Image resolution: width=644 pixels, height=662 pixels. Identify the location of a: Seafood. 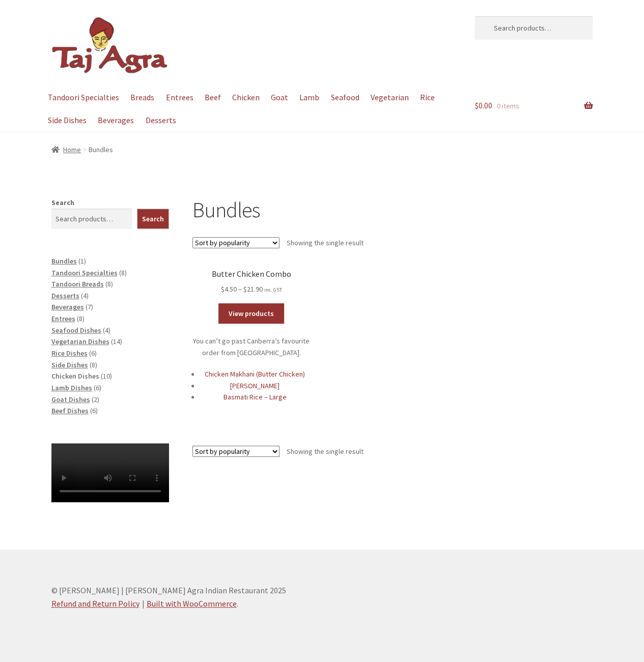
(345, 97).